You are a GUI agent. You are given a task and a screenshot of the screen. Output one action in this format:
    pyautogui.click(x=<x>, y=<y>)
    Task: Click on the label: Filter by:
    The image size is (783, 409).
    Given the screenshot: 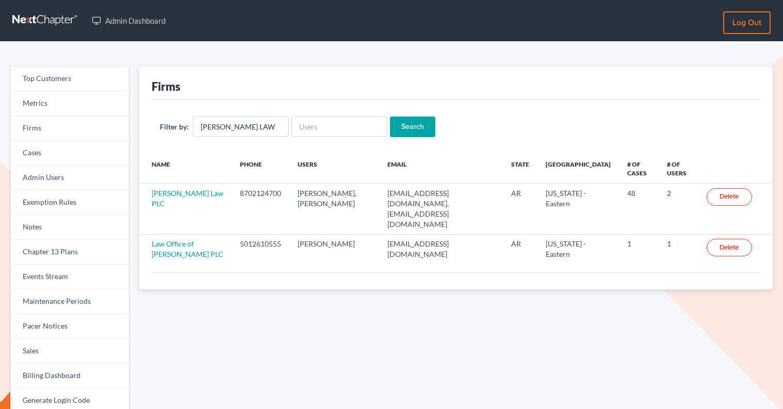 What is the action you would take?
    pyautogui.click(x=174, y=126)
    